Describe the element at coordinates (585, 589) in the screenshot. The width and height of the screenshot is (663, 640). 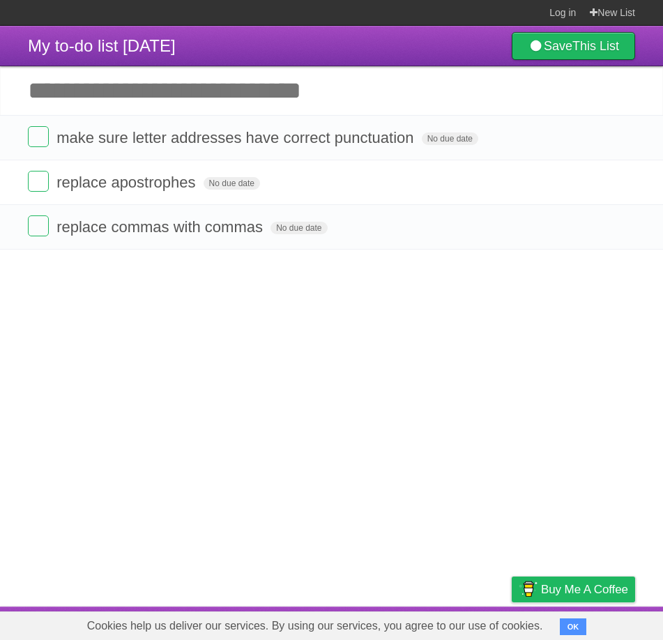
I see `span: Buy me a coffee` at that location.